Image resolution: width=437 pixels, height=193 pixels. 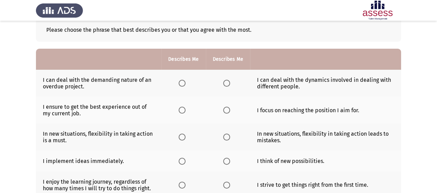 What do you see at coordinates (218, 30) in the screenshot?
I see `div: Please choose the phrase that best describes you or that you agree with the most.` at bounding box center [218, 30].